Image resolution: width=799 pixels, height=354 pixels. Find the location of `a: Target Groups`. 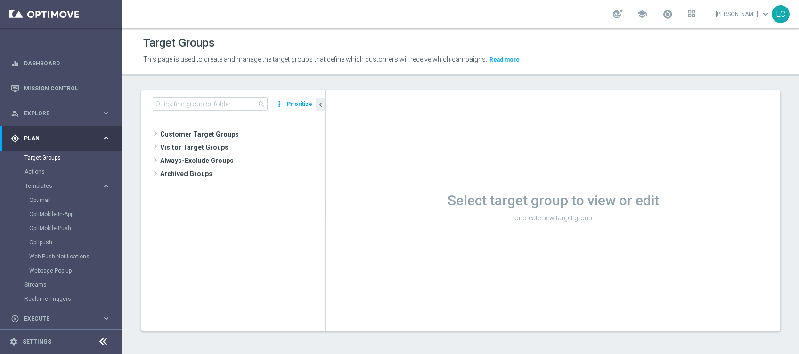

a: Target Groups is located at coordinates (61, 158).